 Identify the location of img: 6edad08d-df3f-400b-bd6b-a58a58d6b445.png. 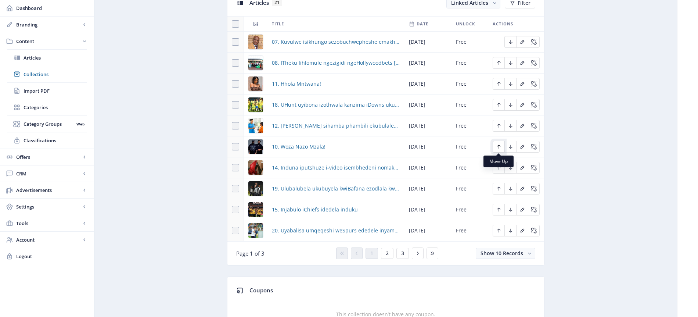
(256, 126).